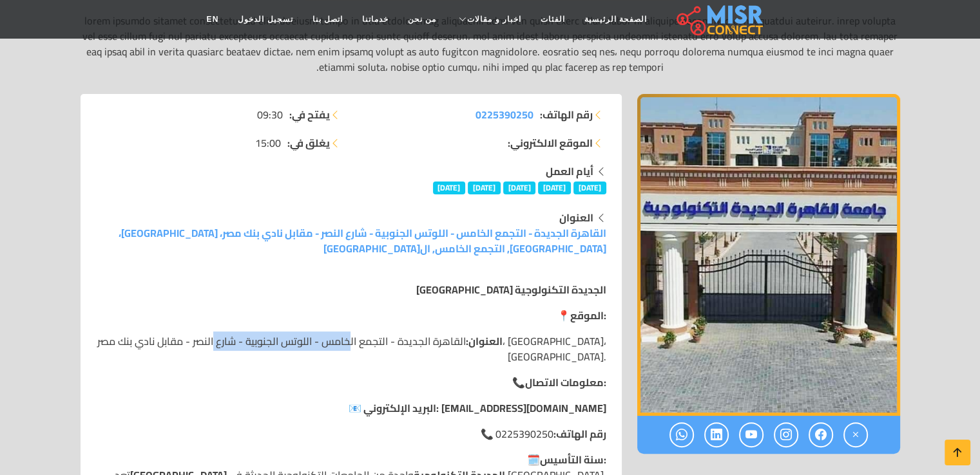 Image resolution: width=980 pixels, height=475 pixels. What do you see at coordinates (567, 115) in the screenshot?
I see `strong: رقم الهاتف:` at bounding box center [567, 115].